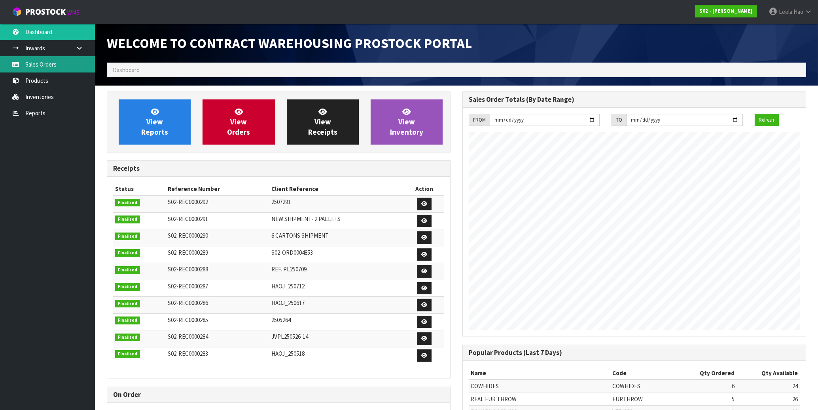 The width and height of the screenshot is (818, 410). What do you see at coordinates (337, 189) in the screenshot?
I see `th: Client Reference` at bounding box center [337, 189].